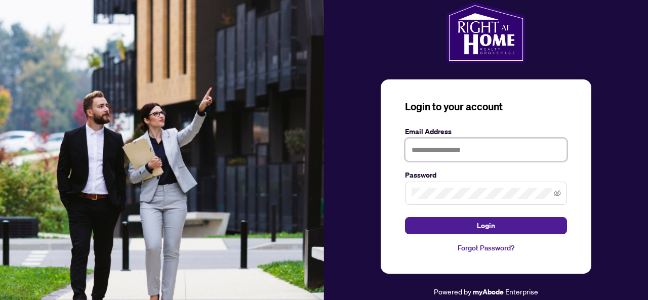 Image resolution: width=648 pixels, height=300 pixels. Describe the element at coordinates (486, 33) in the screenshot. I see `img: ma-logo` at that location.